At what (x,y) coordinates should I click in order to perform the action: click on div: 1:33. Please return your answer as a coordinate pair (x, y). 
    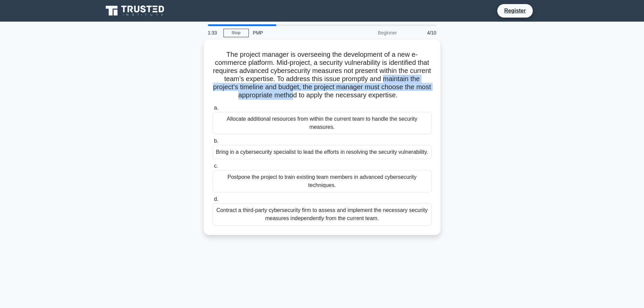
    Looking at the image, I should click on (214, 33).